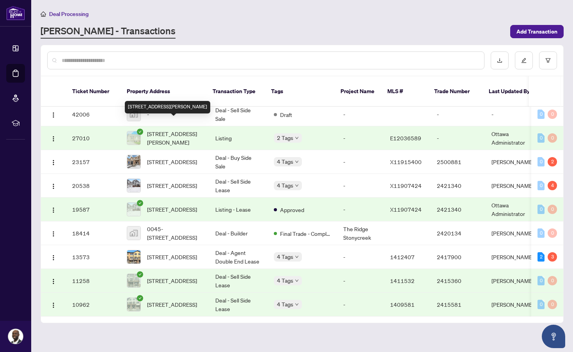 This screenshot has width=573, height=352. What do you see at coordinates (93, 257) in the screenshot?
I see `td: 13573` at bounding box center [93, 257].